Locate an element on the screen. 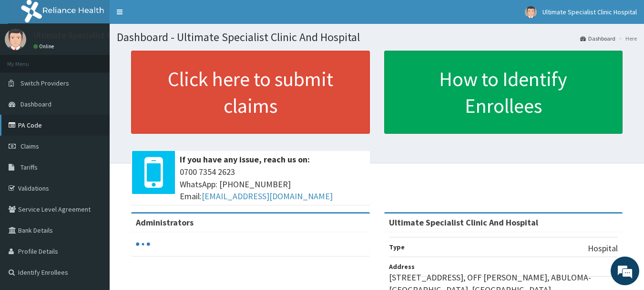  a: Online is located at coordinates (45, 46).